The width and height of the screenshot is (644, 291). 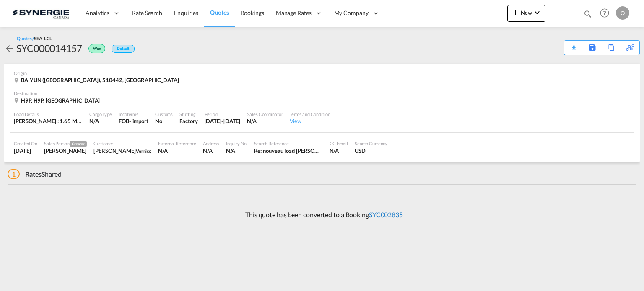 I want to click on div: External Reference, so click(x=177, y=143).